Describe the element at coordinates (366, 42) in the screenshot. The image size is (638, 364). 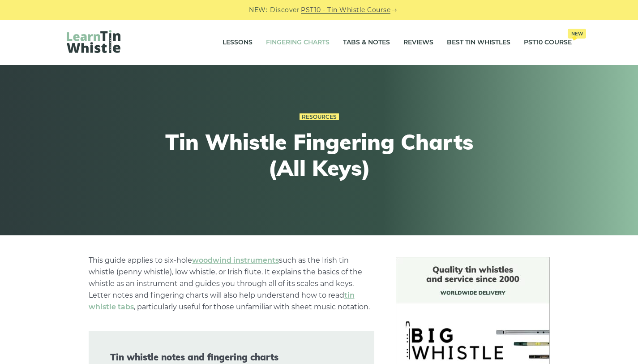
I see `a: Tabs & Notes` at that location.